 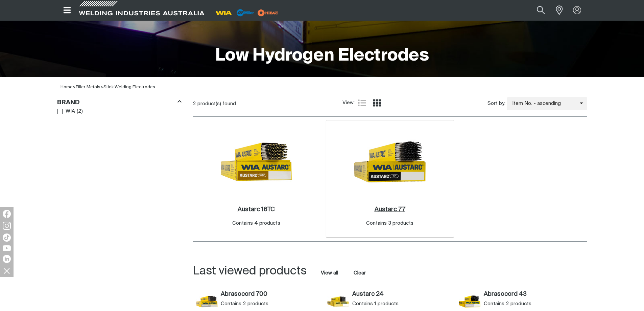 I want to click on a: Abrasocord 43, so click(x=533, y=295).